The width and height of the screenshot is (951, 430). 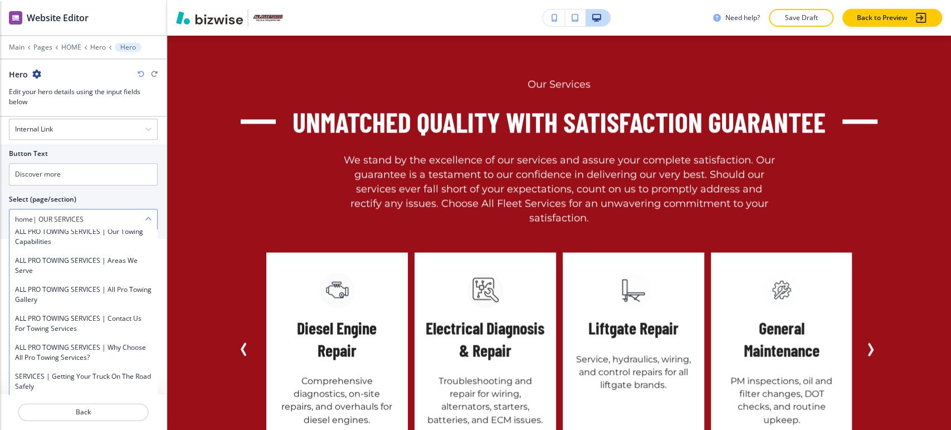 What do you see at coordinates (71, 47) in the screenshot?
I see `button: HOME` at bounding box center [71, 47].